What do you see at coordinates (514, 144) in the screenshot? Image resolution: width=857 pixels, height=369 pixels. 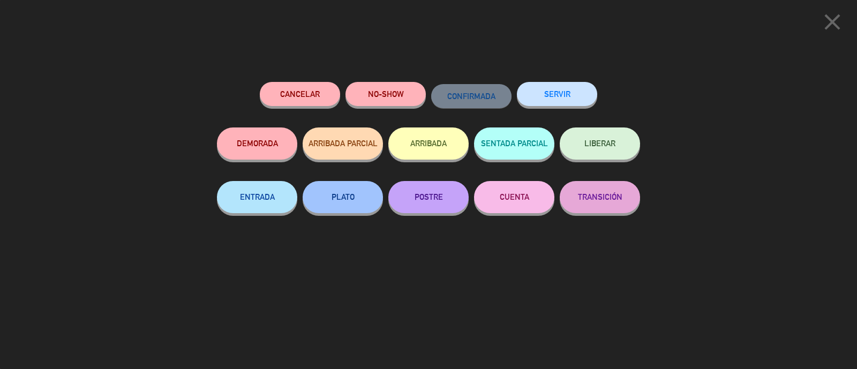 I see `button: SENTADA PARCIAL` at bounding box center [514, 144].